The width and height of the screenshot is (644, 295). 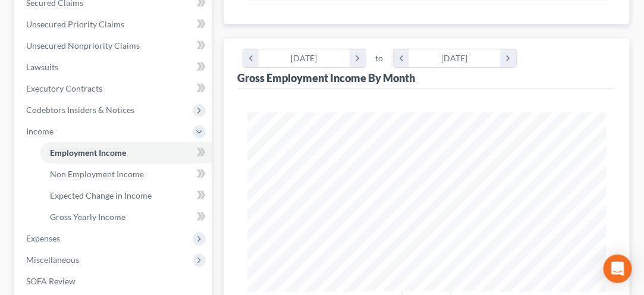 What do you see at coordinates (114, 67) in the screenshot?
I see `a: Lawsuits` at bounding box center [114, 67].